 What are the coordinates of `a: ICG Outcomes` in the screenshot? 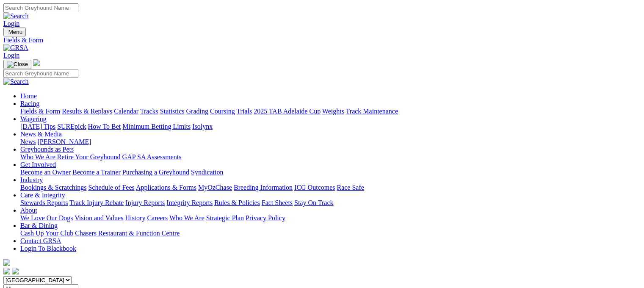 It's located at (315, 187).